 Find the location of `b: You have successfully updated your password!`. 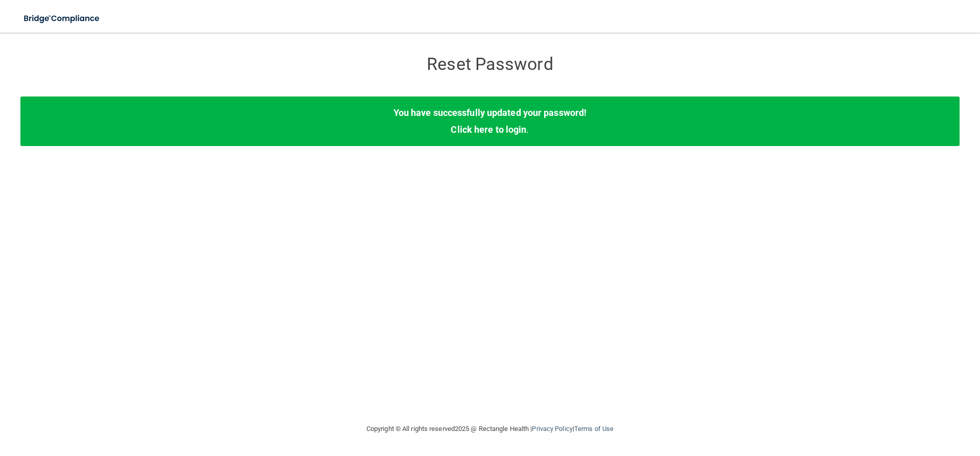

b: You have successfully updated your password! is located at coordinates (490, 112).